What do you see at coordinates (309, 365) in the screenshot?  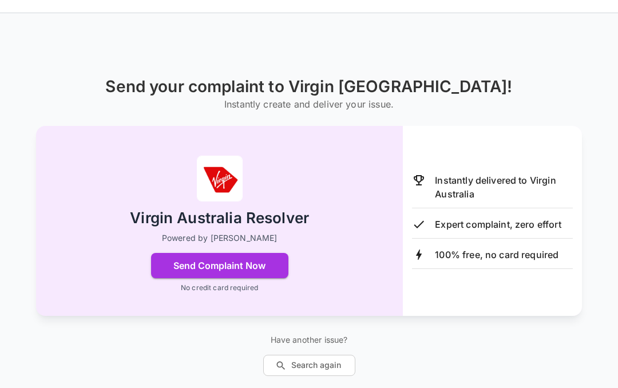 I see `button: Search again` at bounding box center [309, 365].